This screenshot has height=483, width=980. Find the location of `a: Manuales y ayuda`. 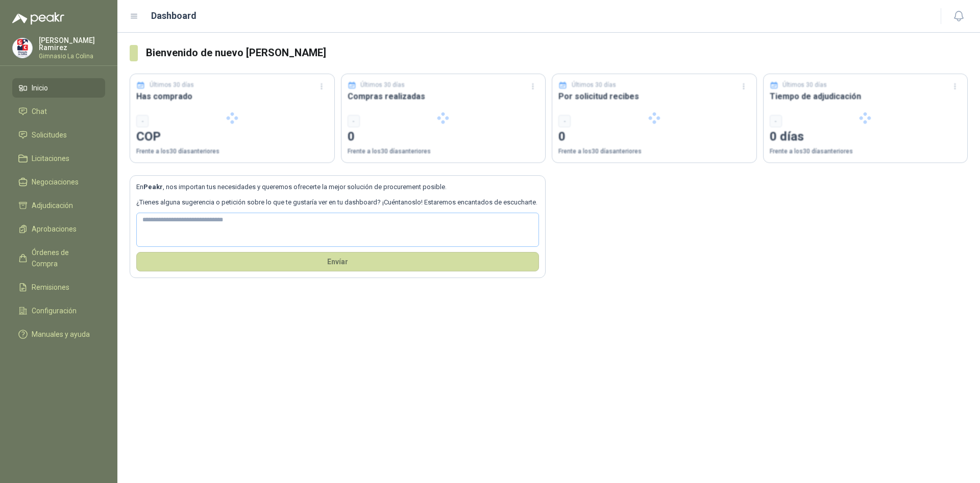

a: Manuales y ayuda is located at coordinates (59, 334).